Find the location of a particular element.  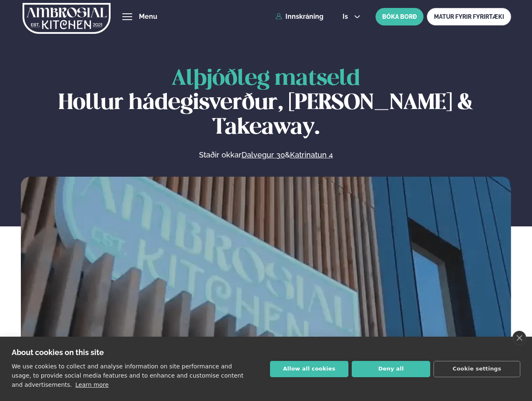

img: logo is located at coordinates (67, 19).